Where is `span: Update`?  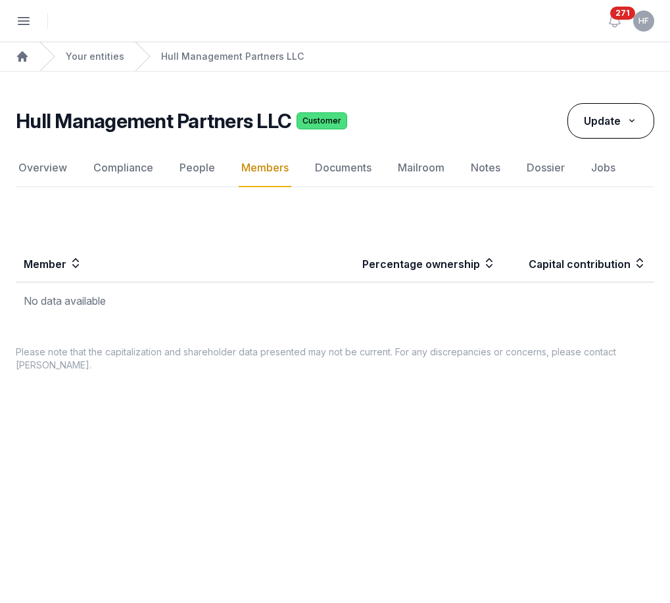
span: Update is located at coordinates (602, 121).